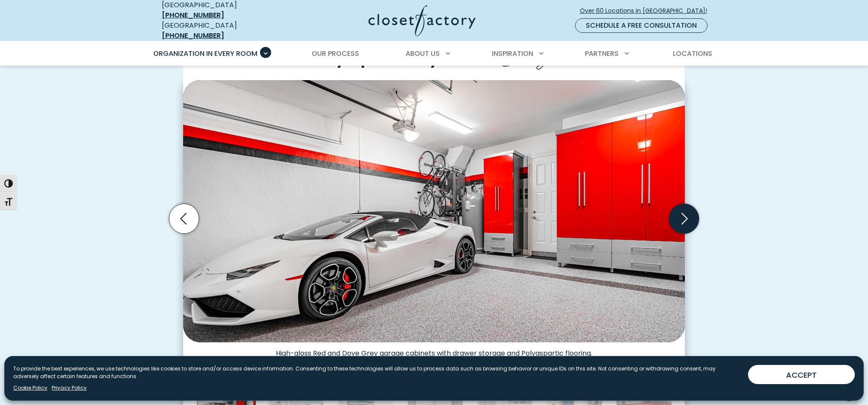  Describe the element at coordinates (31, 389) in the screenshot. I see `a: Cookie Policy` at that location.